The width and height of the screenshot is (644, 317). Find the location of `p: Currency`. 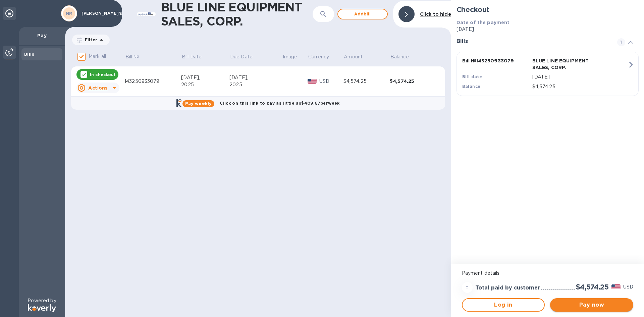

p: Currency is located at coordinates (319, 57).